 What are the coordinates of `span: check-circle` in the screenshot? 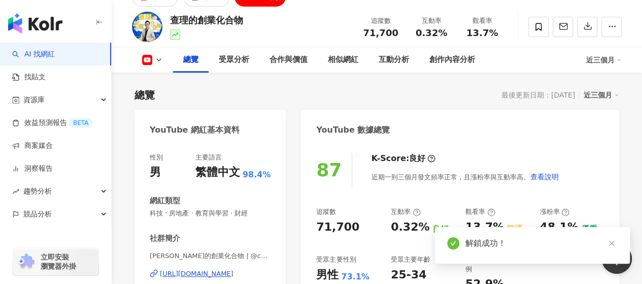 It's located at (453, 243).